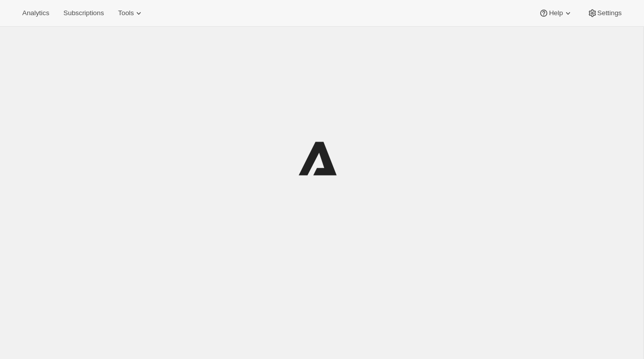 This screenshot has width=644, height=359. Describe the element at coordinates (84, 13) in the screenshot. I see `button: Subscriptions` at that location.